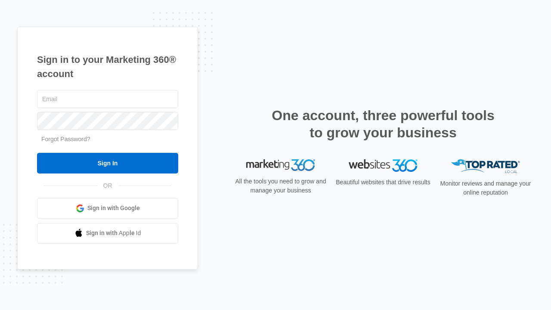  I want to click on img: Marketing 360, so click(281, 165).